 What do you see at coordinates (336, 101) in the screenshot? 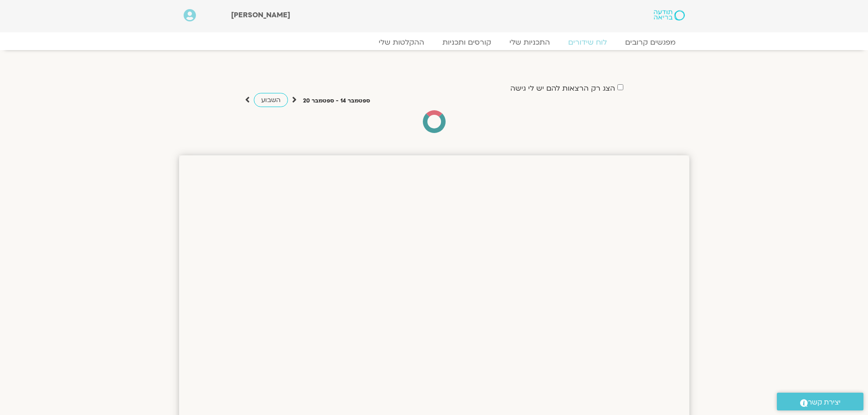
I see `p: ספטמבר 14 - ספטמבר 20` at bounding box center [336, 101].